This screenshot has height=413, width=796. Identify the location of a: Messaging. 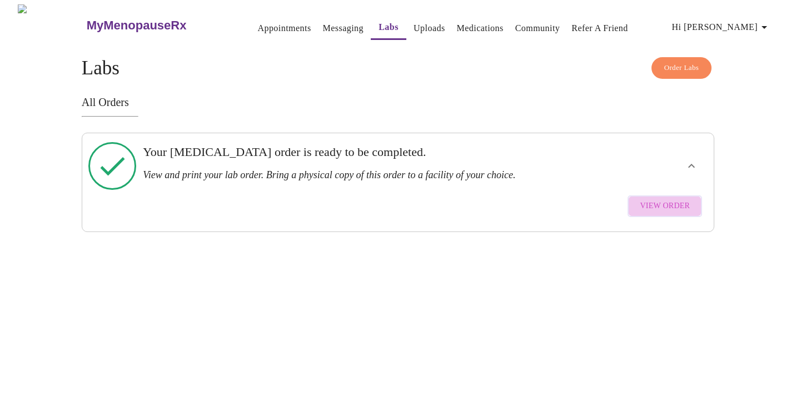
(343, 28).